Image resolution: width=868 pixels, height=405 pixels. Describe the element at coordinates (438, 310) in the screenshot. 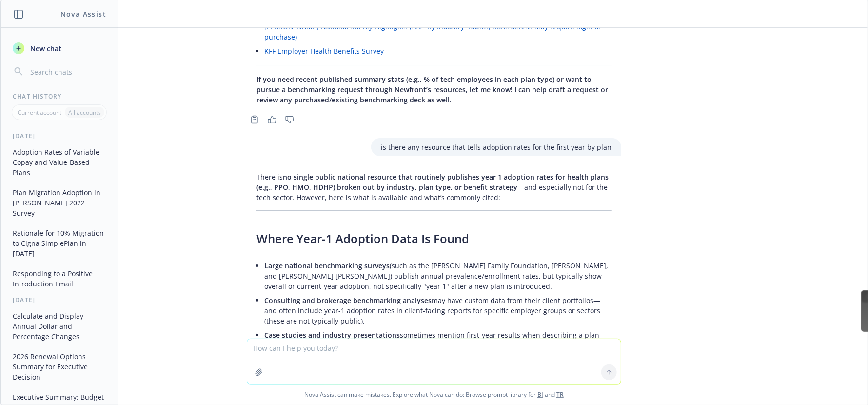

I see `li: may have custom data from their client portfolios—and often include year-1 adoption rates in clie...` at that location.